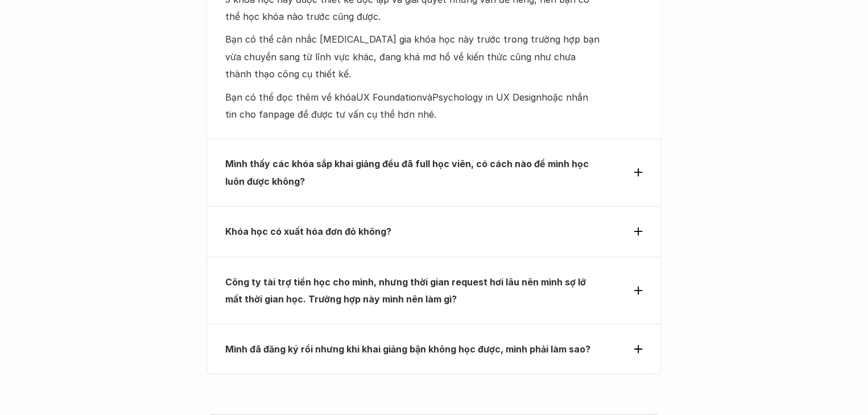  Describe the element at coordinates (413, 106) in the screenshot. I see `p: Bạn có thể đọc thêm về khóa và hoặc nhắn tin cho fanpage để được tư vấn cụ thể hơn nhé.` at that location.